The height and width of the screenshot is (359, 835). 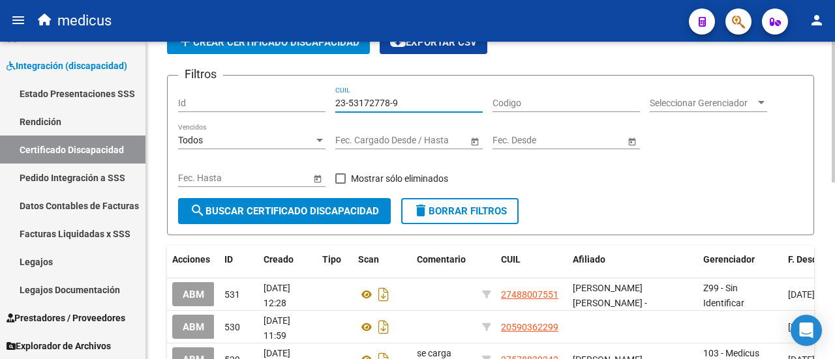 What do you see at coordinates (728, 260) in the screenshot?
I see `span: Gerenciador` at bounding box center [728, 260].